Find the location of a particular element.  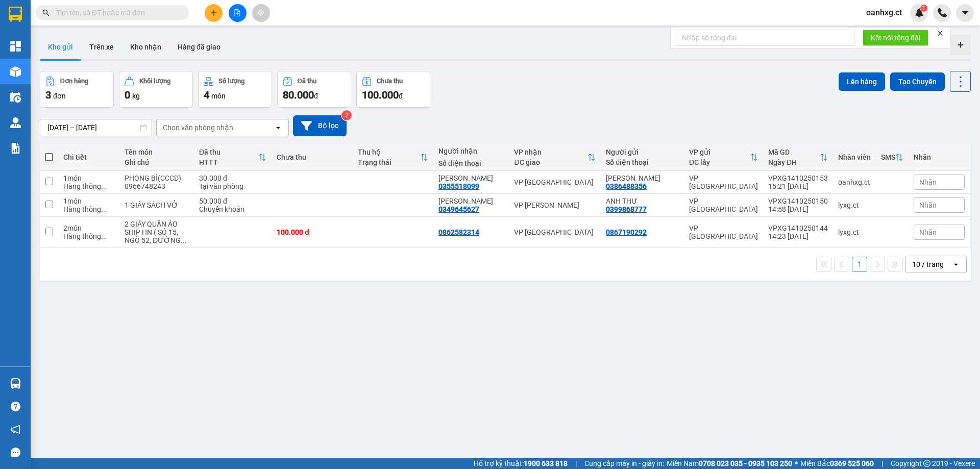

div: Nhân viên is located at coordinates (855, 157).